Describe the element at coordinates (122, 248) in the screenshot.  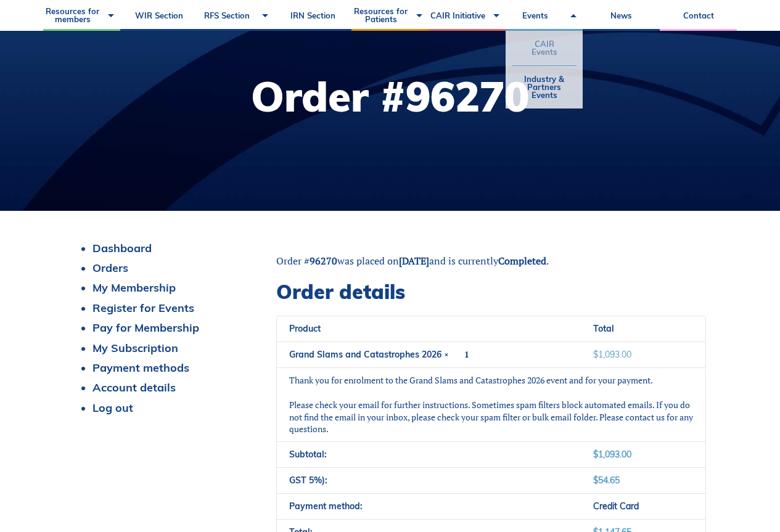
I see `a: Dashboard` at that location.